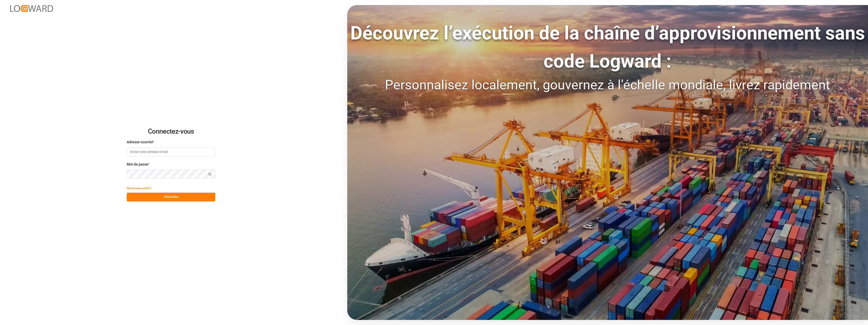 This screenshot has height=325, width=868. Describe the element at coordinates (608, 85) in the screenshot. I see `div: Personnalisez localement, gouvernez à l’échelle mondiale, livrez rapidement` at that location.